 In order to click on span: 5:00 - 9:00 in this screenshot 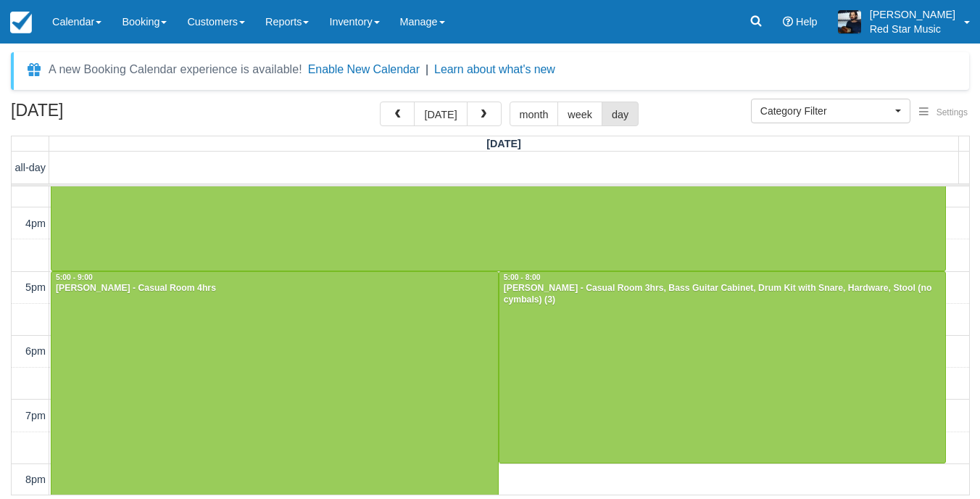, I will do `click(74, 277)`.